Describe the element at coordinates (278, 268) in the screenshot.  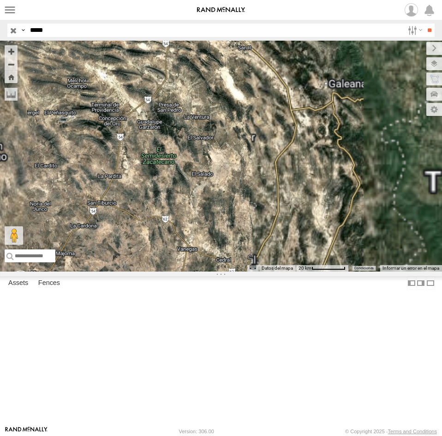
I see `button: Datos del mapa` at that location.